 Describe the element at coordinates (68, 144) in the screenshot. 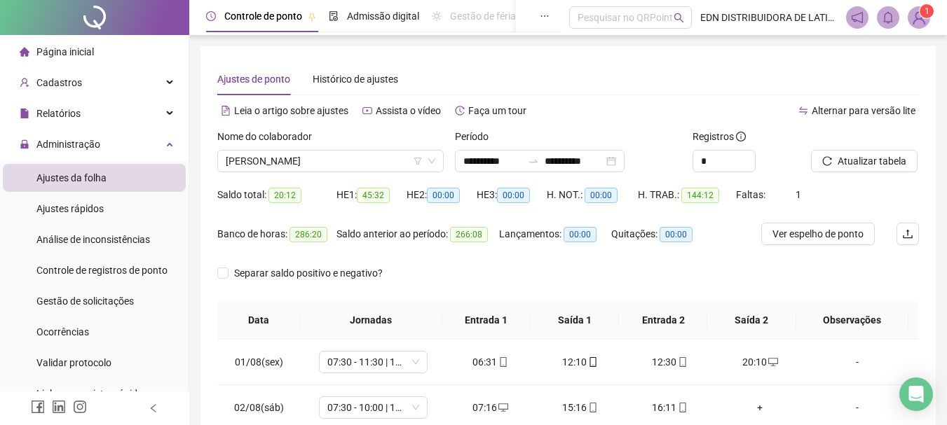

I see `span: Administração` at that location.